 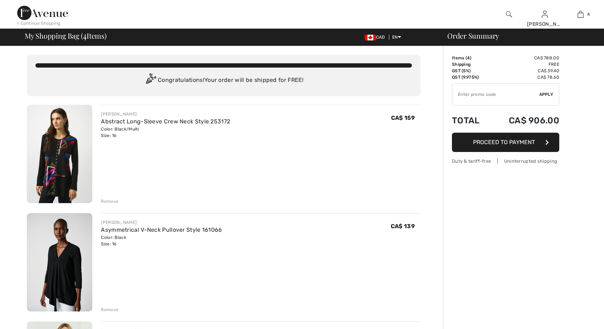 What do you see at coordinates (581, 14) in the screenshot?
I see `img: My Bag` at bounding box center [581, 14].